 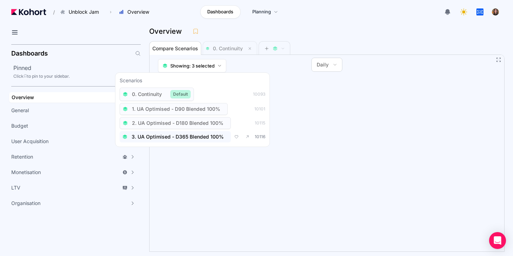 I want to click on h2: Dashboards, so click(x=30, y=53).